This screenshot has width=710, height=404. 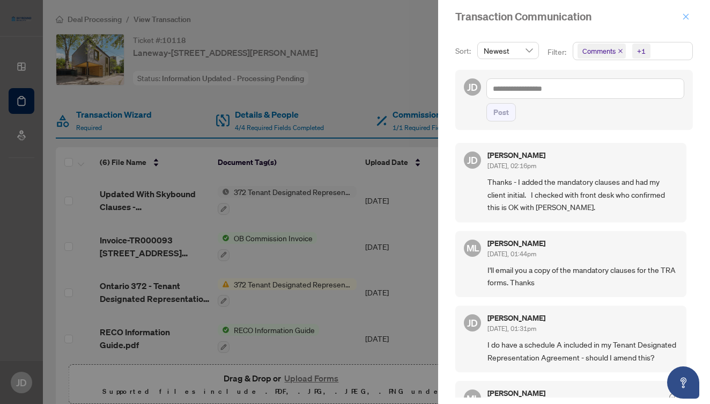 I want to click on button: Open asap, so click(x=684, y=382).